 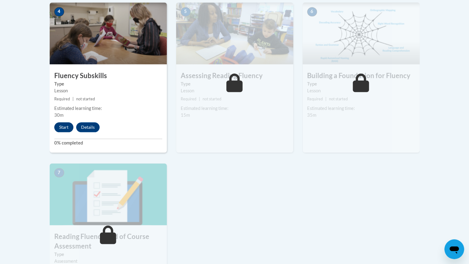 I want to click on span: 5, so click(x=186, y=12).